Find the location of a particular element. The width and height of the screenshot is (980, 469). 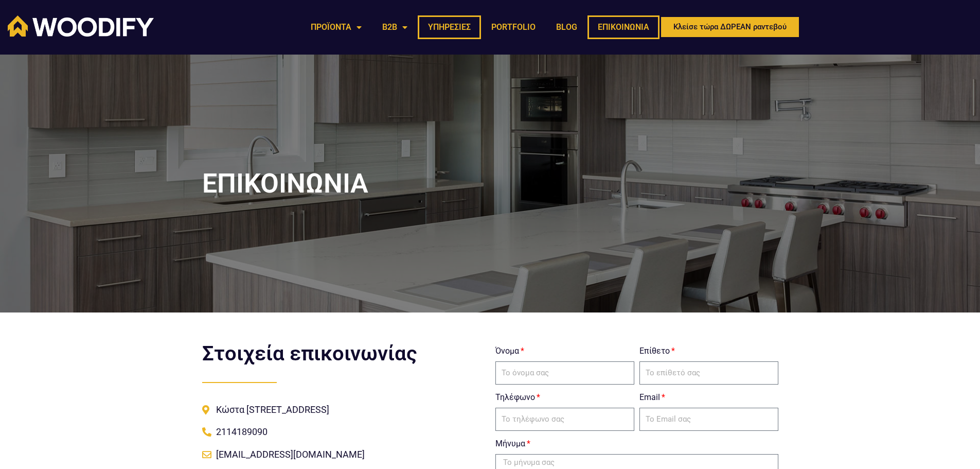

label: Όνομα is located at coordinates (510, 351).